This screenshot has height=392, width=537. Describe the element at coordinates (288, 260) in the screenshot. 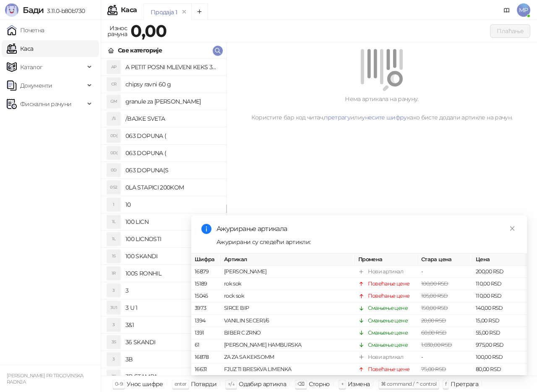

I see `th: Артикал` at that location.